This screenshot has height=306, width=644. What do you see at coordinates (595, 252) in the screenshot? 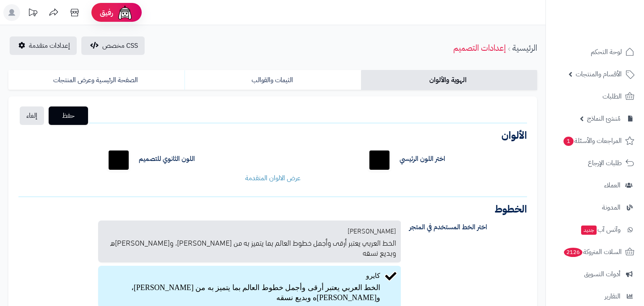
I see `a: السلات المتروكة2126` at bounding box center [595, 252].